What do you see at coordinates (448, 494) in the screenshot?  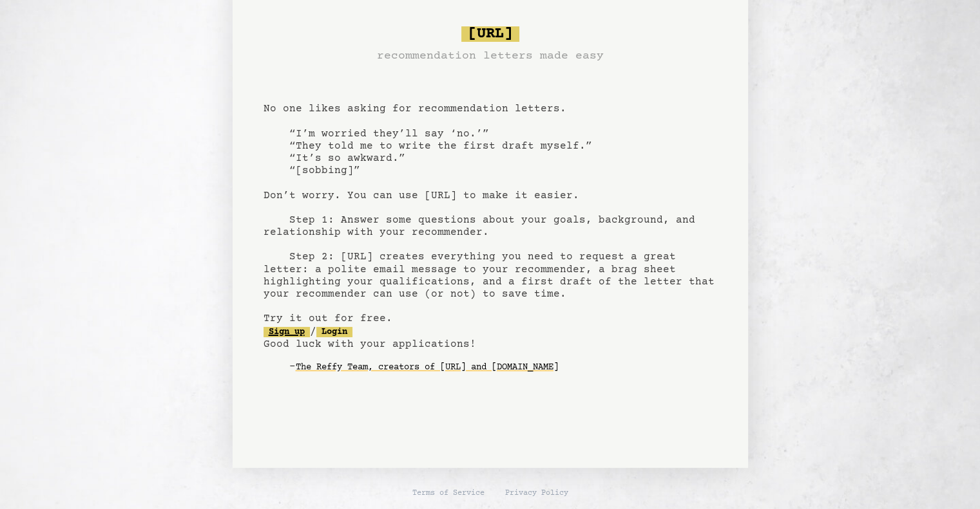 I see `a: Terms of Service` at bounding box center [448, 494].